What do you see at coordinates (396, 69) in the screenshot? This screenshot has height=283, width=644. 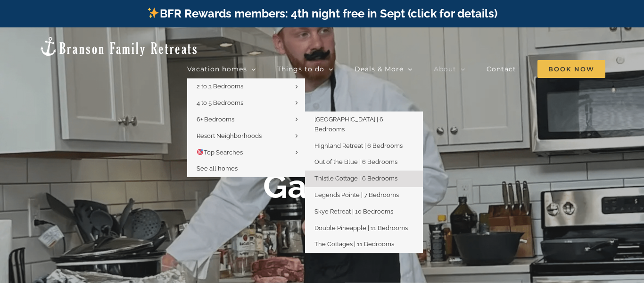 I see `nav: Main Menu` at bounding box center [396, 69].